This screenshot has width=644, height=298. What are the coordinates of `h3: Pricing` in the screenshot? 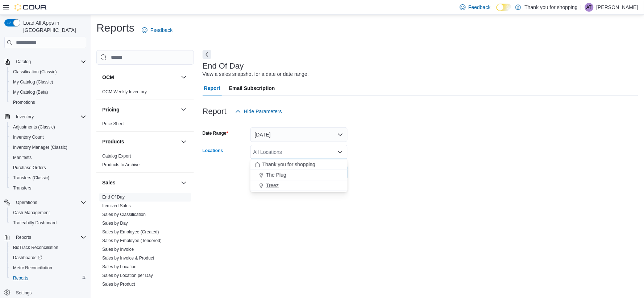 It's located at (111, 110).